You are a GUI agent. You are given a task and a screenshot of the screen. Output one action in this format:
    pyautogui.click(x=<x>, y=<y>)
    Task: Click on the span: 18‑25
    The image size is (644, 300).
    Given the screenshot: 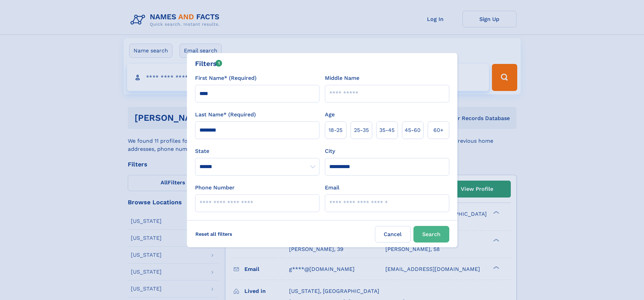 What is the action you would take?
    pyautogui.click(x=336, y=130)
    